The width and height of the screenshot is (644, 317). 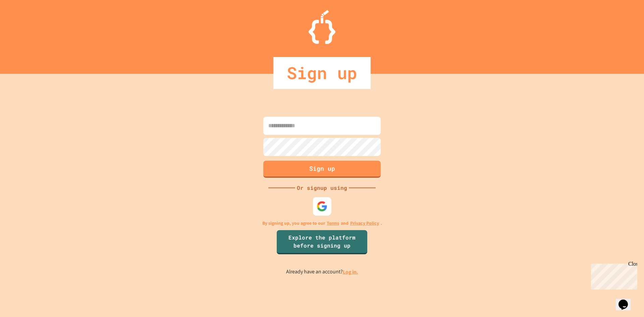 I want to click on a: Log in., so click(x=350, y=272).